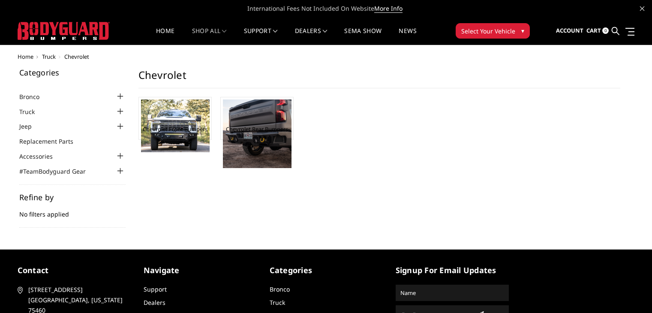 This screenshot has width=652, height=313. I want to click on a: Cart 0, so click(598, 31).